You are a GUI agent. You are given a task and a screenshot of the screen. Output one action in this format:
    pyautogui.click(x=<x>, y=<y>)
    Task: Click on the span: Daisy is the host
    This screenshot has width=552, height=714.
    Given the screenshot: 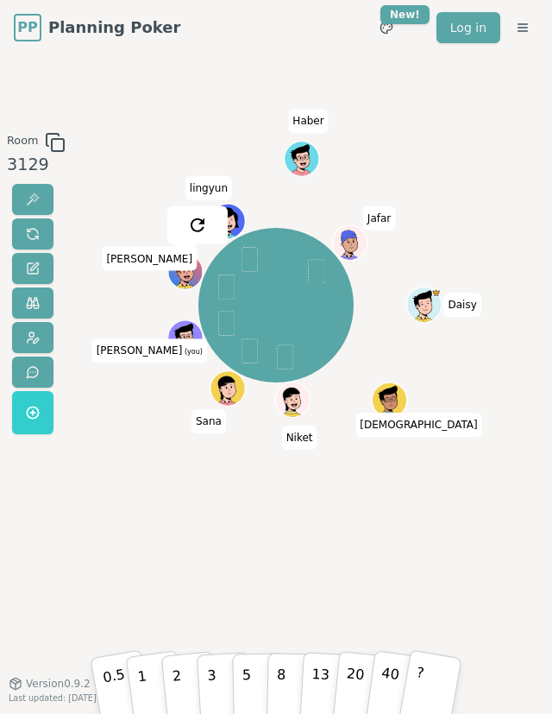 What is the action you would take?
    pyautogui.click(x=437, y=293)
    